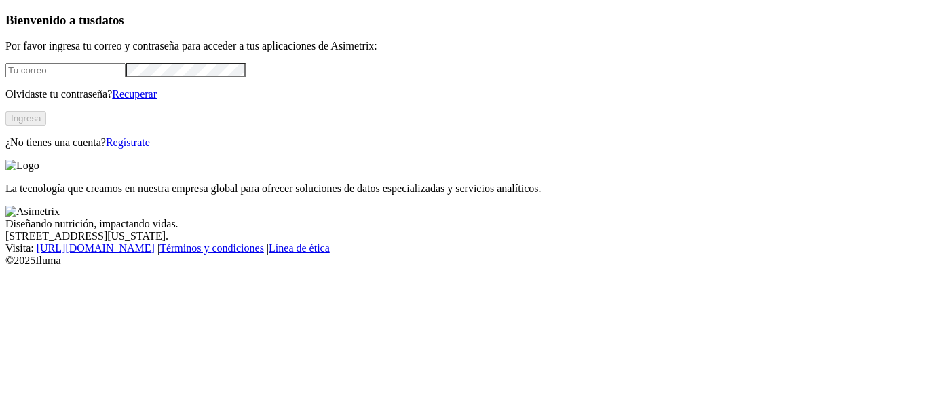  What do you see at coordinates (463, 224) in the screenshot?
I see `div: Diseñando nutrición, impactando vidas.` at bounding box center [463, 224].